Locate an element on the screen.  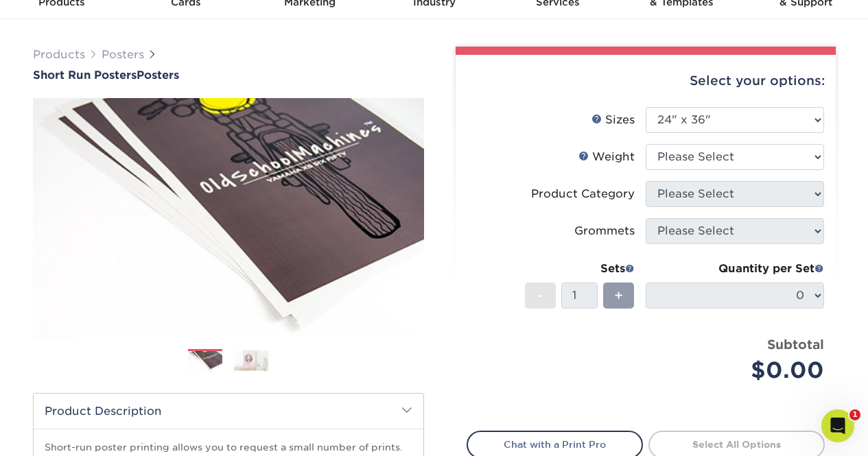
div: Sizes is located at coordinates (613, 120).